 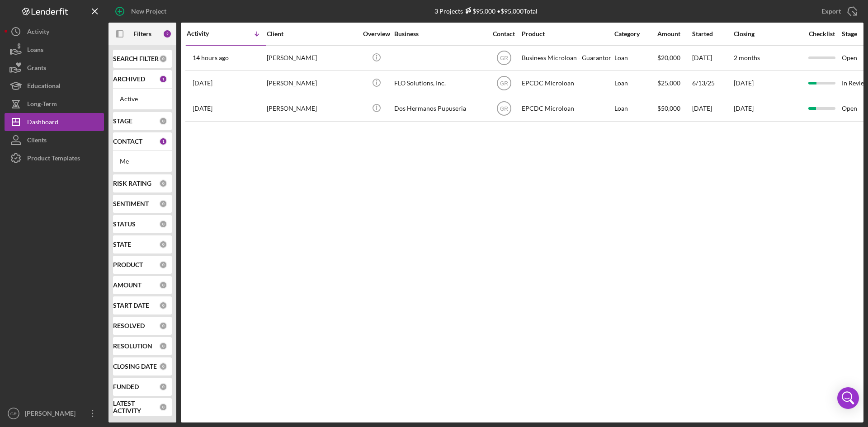 What do you see at coordinates (713, 34) in the screenshot?
I see `div: Started` at bounding box center [713, 34].